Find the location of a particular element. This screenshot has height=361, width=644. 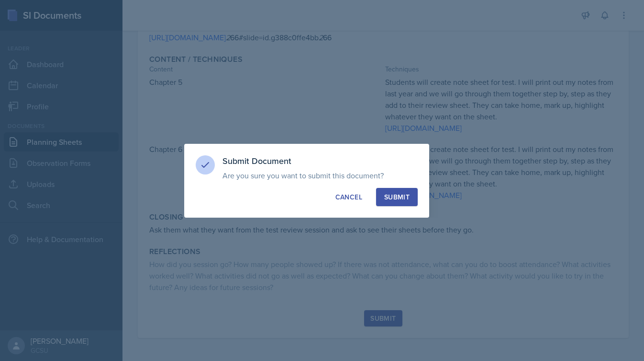

div: Submit is located at coordinates (397, 197).